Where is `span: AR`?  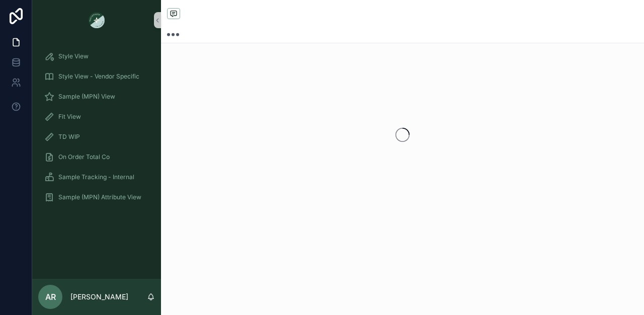
span: AR is located at coordinates (50, 297).